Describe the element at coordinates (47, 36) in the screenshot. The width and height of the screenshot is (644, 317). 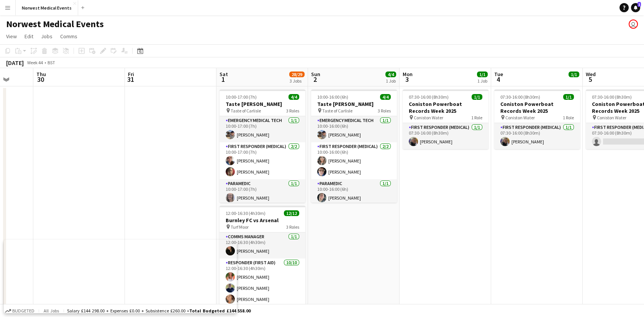
I see `span: Jobs` at that location.